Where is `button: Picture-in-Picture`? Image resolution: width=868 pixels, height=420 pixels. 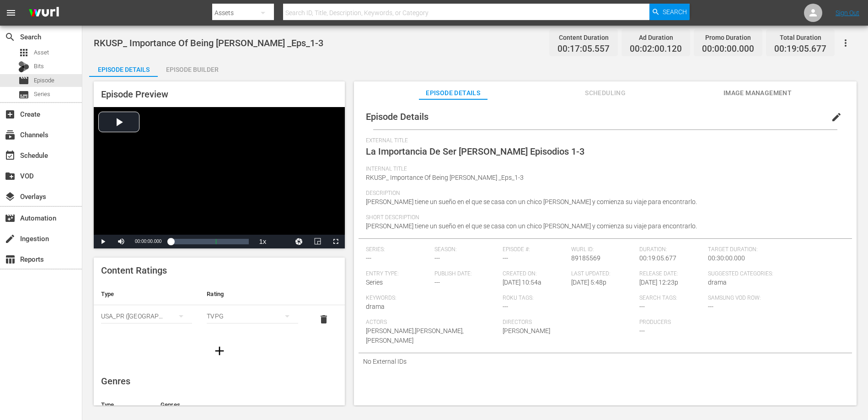
button: Picture-in-Picture is located at coordinates (317, 242).